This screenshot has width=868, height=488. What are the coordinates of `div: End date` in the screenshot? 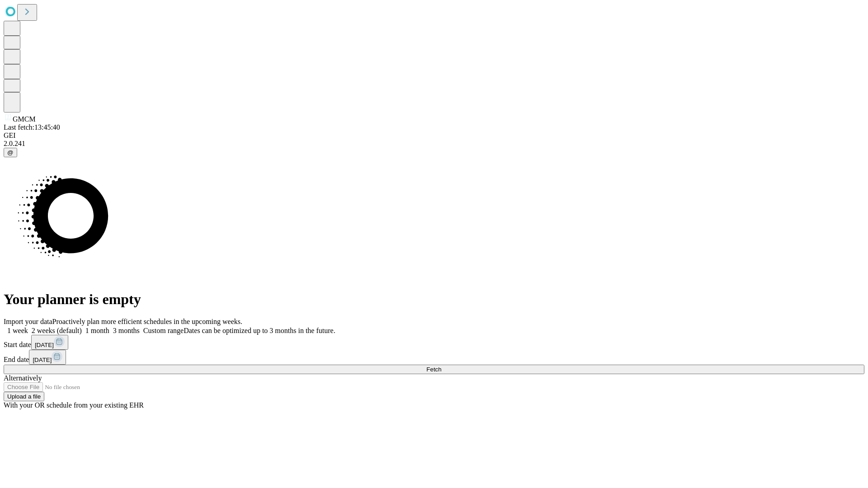 It's located at (434, 357).